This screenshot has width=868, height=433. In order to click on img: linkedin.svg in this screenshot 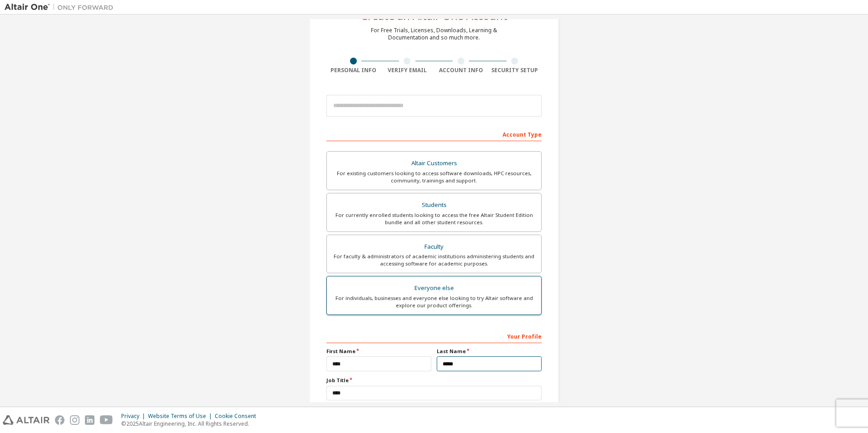, I will do `click(90, 420)`.